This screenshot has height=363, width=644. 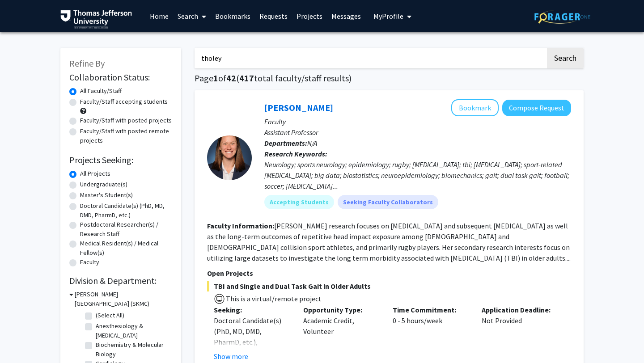 What do you see at coordinates (295, 154) in the screenshot?
I see `b: Research Keywords:` at bounding box center [295, 154].